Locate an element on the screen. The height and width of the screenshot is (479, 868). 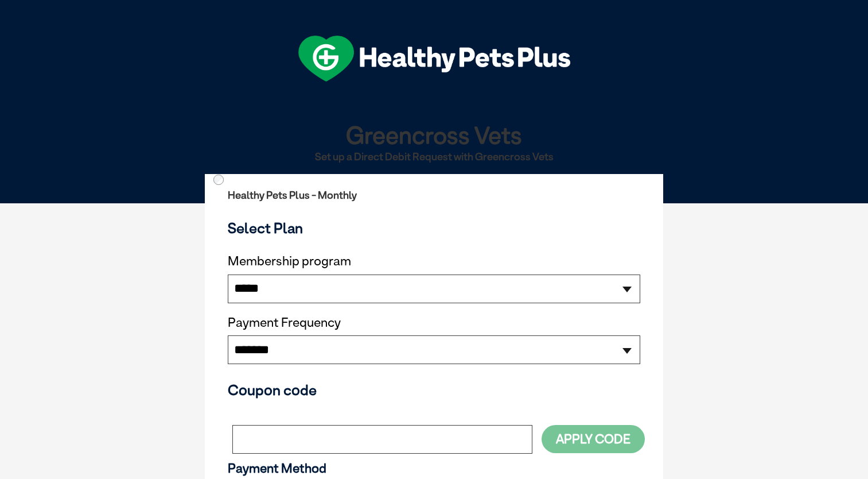
h3: Coupon code is located at coordinates (434, 390).